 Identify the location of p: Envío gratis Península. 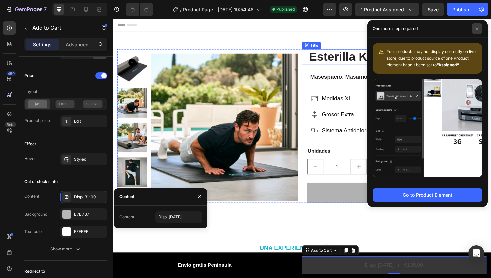
(97, 261).